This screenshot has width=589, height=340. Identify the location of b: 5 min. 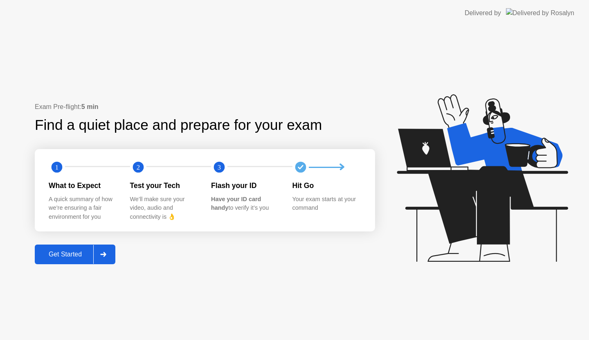
(90, 106).